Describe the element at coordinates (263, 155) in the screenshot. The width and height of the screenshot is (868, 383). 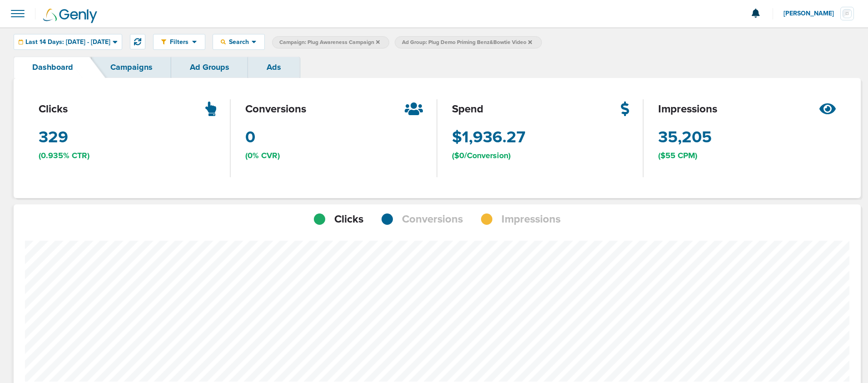
I see `span: (0% CVR)` at that location.